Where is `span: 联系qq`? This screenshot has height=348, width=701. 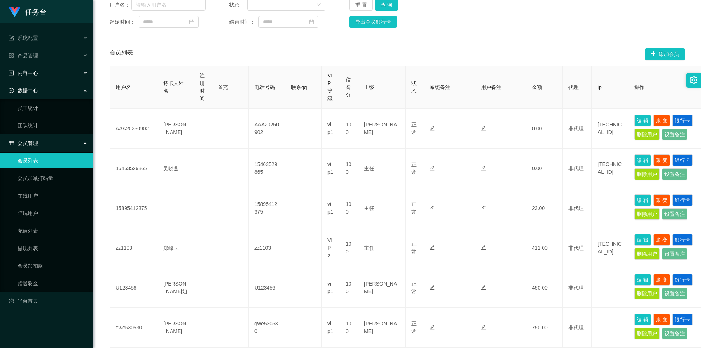 span: 联系qq is located at coordinates (299, 87).